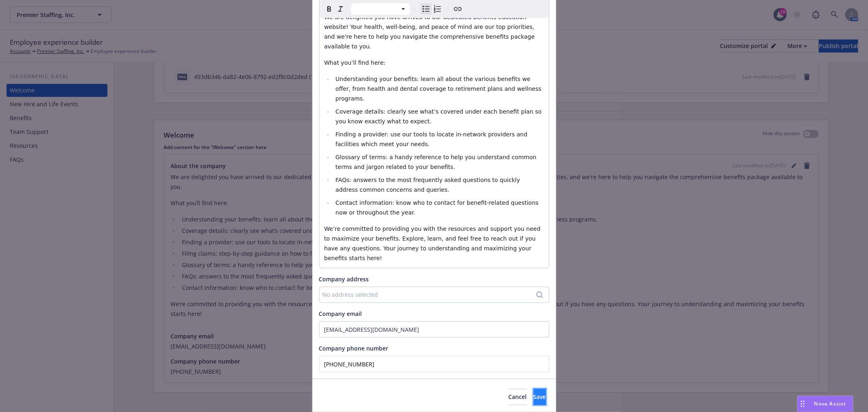 This screenshot has width=868, height=412. What do you see at coordinates (426, 9) in the screenshot?
I see `button: Bulleted list` at bounding box center [426, 9].